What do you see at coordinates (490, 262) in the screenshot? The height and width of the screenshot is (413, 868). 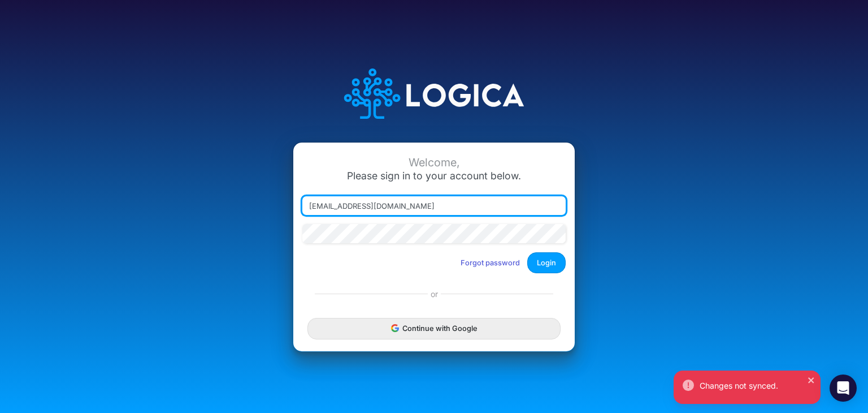 I see `button: Forgot password` at bounding box center [490, 262].